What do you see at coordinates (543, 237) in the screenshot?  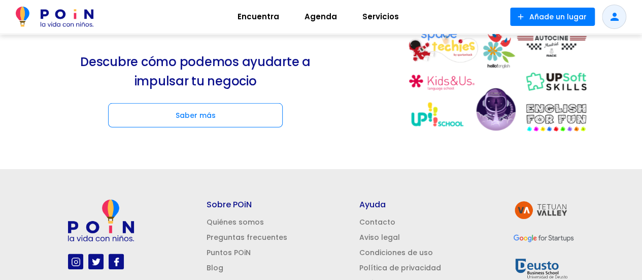 I see `img: GFS` at bounding box center [543, 237].